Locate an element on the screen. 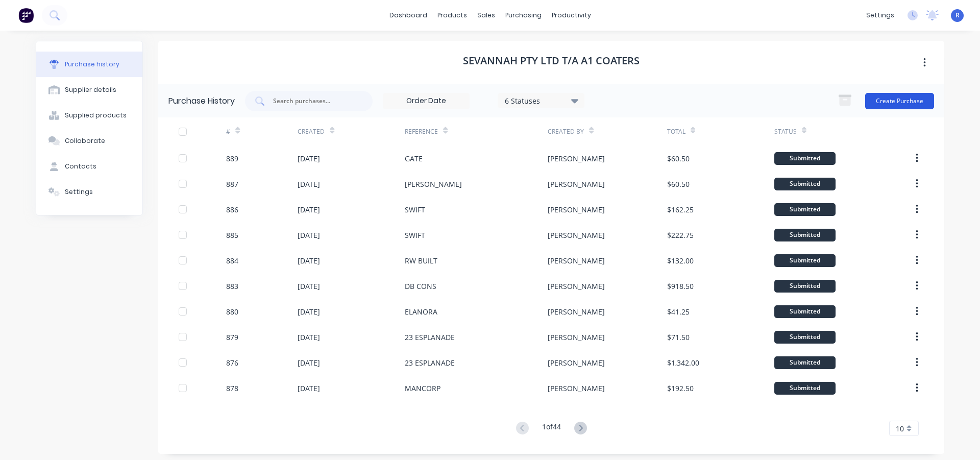 The width and height of the screenshot is (980, 460). div: RW BUILT is located at coordinates (421, 260).